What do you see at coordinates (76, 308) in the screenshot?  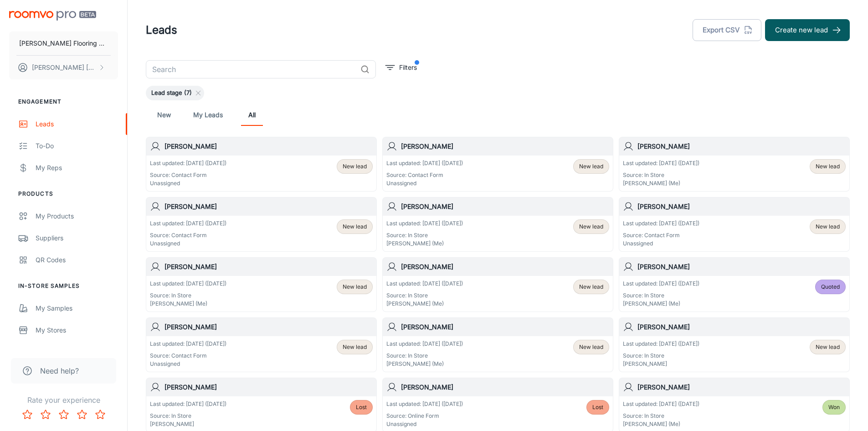 I see `div: My Samples` at bounding box center [76, 308].